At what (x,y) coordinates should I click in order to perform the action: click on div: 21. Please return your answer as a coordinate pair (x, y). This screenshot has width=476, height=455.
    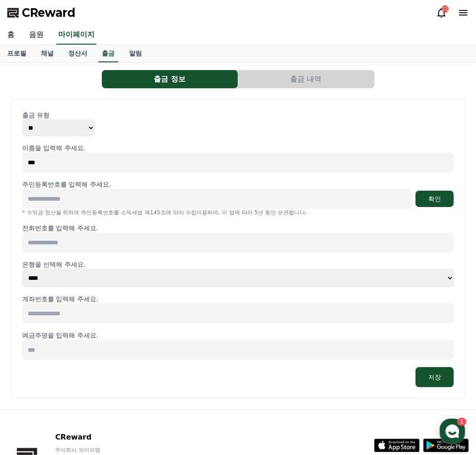
    Looking at the image, I should click on (445, 9).